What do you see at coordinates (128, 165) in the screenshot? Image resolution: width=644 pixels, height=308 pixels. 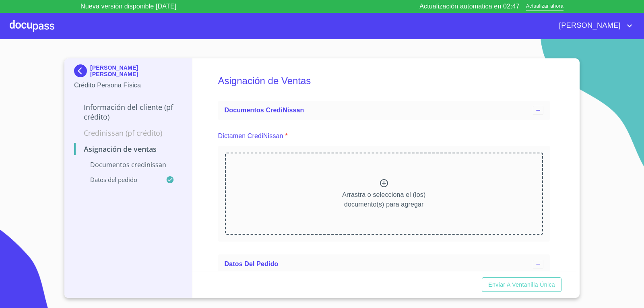 I see `p: Documentos CrediNissan` at bounding box center [128, 165].